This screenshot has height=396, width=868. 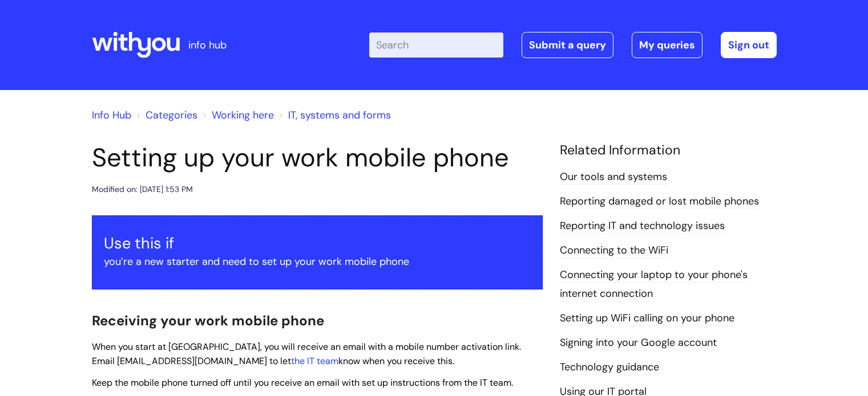 What do you see at coordinates (171, 115) in the screenshot?
I see `a: Categories` at bounding box center [171, 115].